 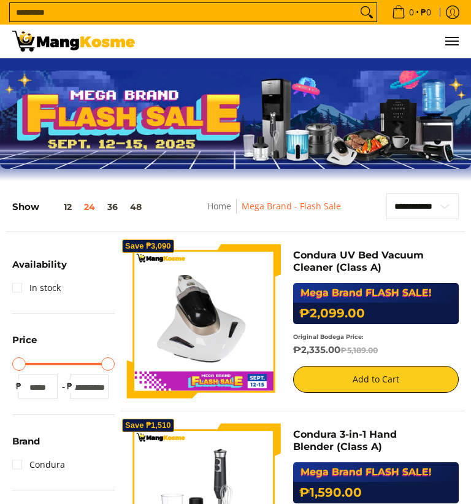 I want to click on del: ₱5,189.00, so click(x=359, y=350).